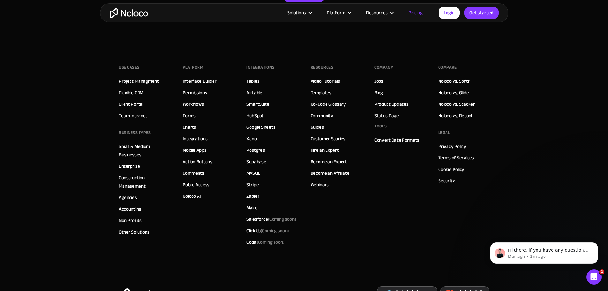 The height and width of the screenshot is (291, 608). Describe the element at coordinates (322, 116) in the screenshot. I see `a: Community` at that location.